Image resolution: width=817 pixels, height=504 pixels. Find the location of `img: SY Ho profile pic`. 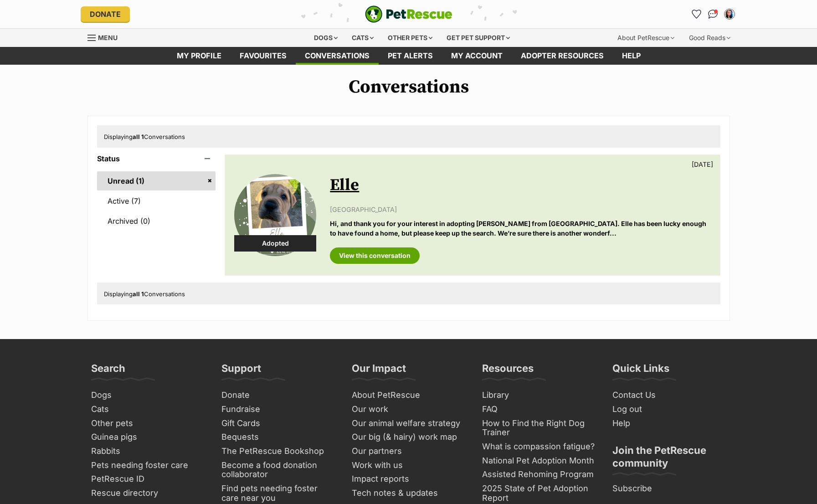

img: SY Ho profile pic is located at coordinates (729, 14).